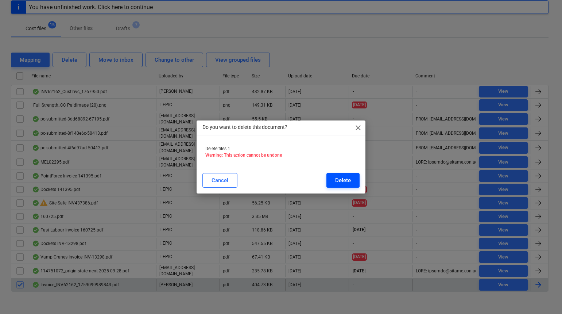  What do you see at coordinates (544, 296) in the screenshot?
I see `div: Chat Widget` at bounding box center [544, 296].